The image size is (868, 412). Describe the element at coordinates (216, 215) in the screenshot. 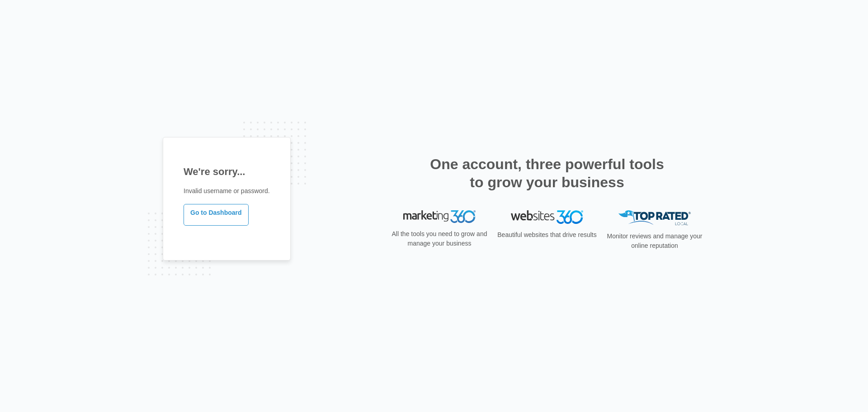

I see `a: Go to Dashboard` at that location.